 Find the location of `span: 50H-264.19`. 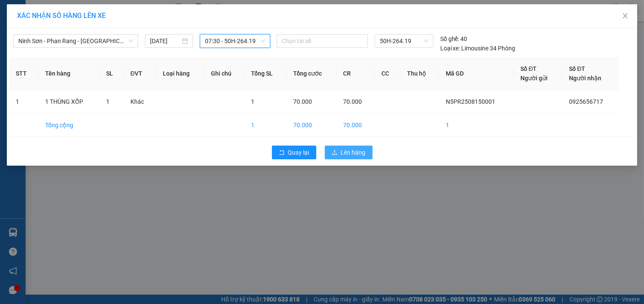

span: 50H-264.19 is located at coordinates (403, 41).